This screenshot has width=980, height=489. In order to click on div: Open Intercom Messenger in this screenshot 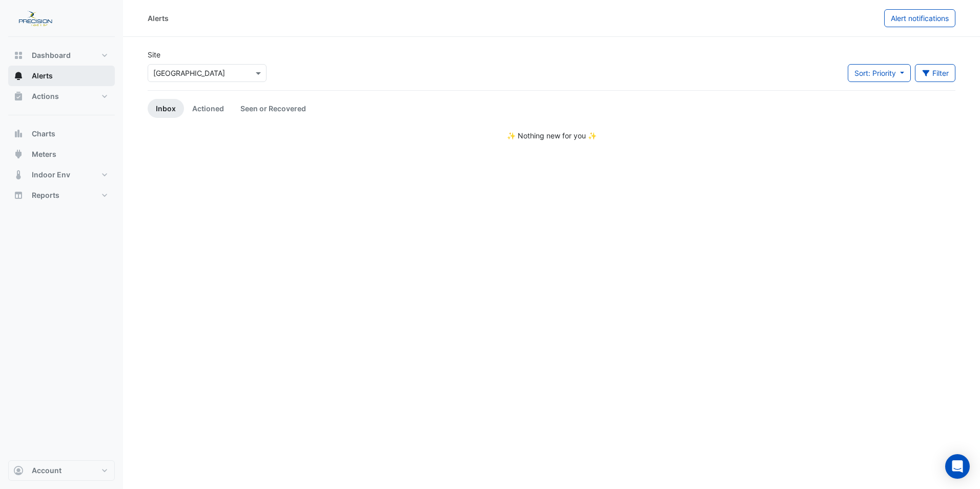, I will do `click(958, 466)`.